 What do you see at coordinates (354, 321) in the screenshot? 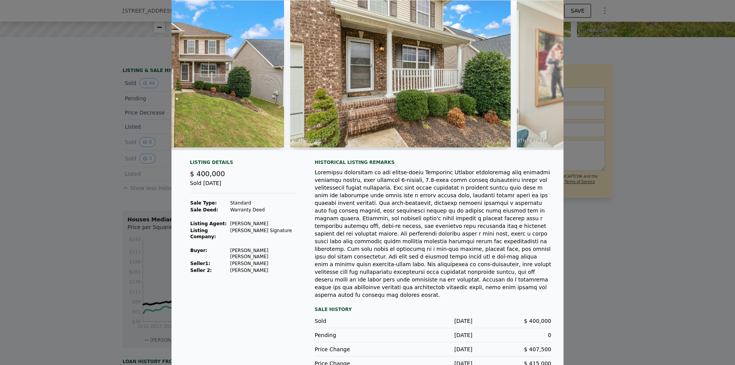
I see `div: Sold` at bounding box center [354, 321].